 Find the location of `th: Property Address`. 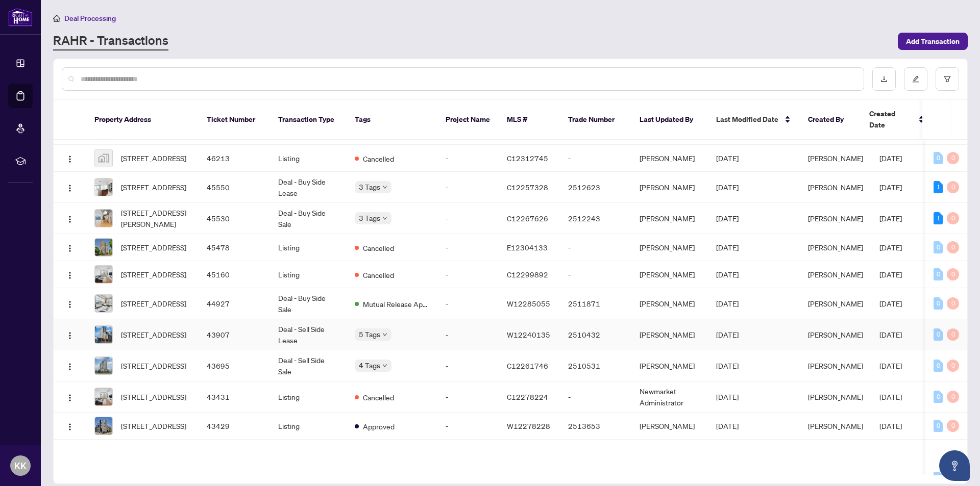

th: Property Address is located at coordinates (142, 120).